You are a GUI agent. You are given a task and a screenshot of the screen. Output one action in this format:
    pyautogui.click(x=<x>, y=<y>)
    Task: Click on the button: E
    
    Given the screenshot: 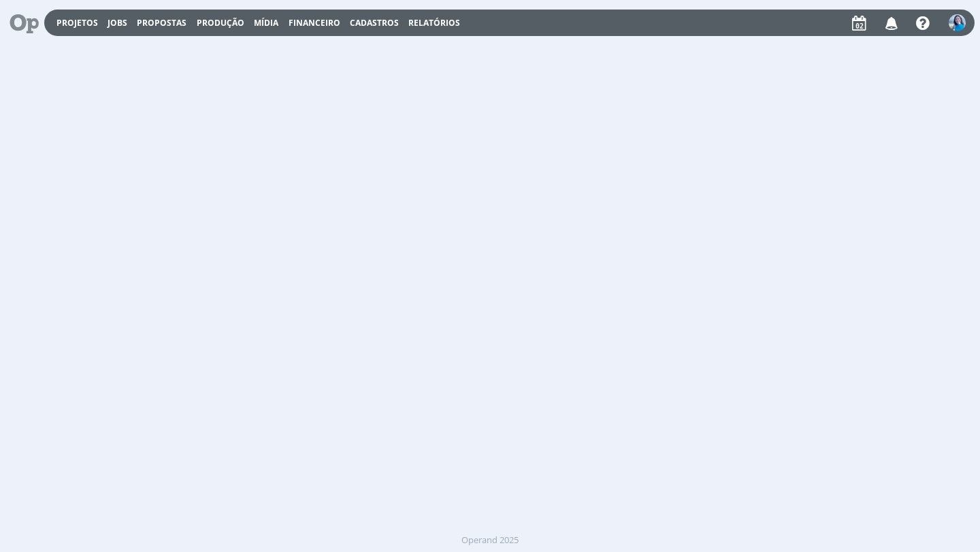 What is the action you would take?
    pyautogui.click(x=957, y=22)
    